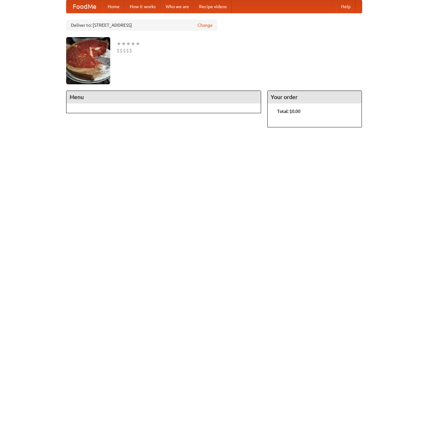  Describe the element at coordinates (84, 7) in the screenshot. I see `a: FoodMe` at that location.